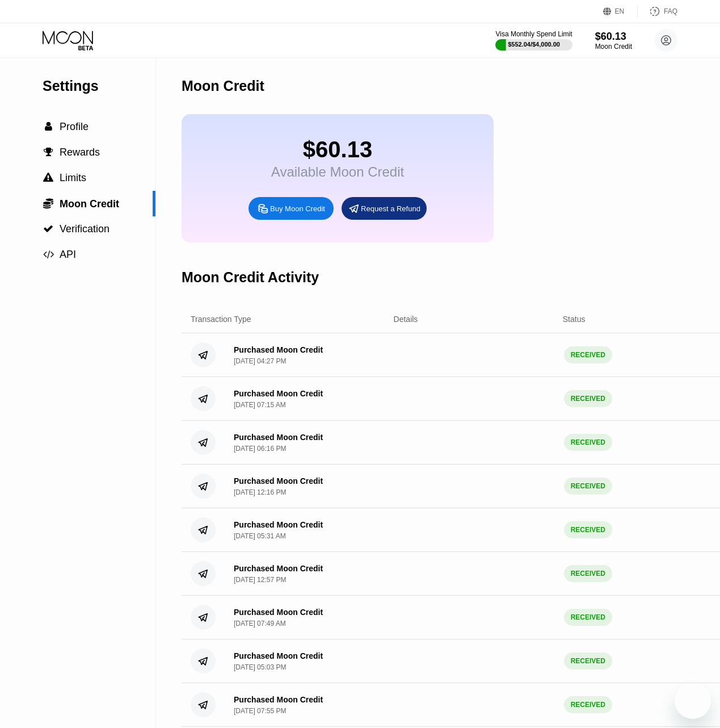 The height and width of the screenshot is (728, 720). What do you see at coordinates (74, 127) in the screenshot?
I see `span: Profile` at bounding box center [74, 127].